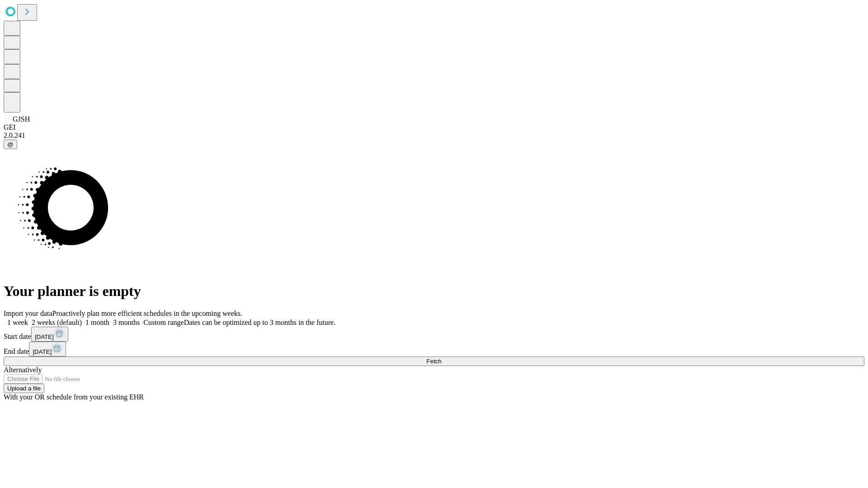  What do you see at coordinates (434, 128) in the screenshot?
I see `div: GEI` at bounding box center [434, 128].